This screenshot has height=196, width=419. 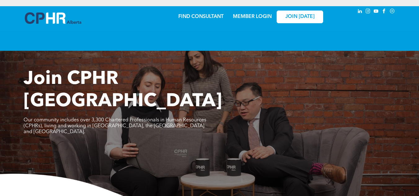 I want to click on a: MEMBER LOGIN, so click(x=252, y=17).